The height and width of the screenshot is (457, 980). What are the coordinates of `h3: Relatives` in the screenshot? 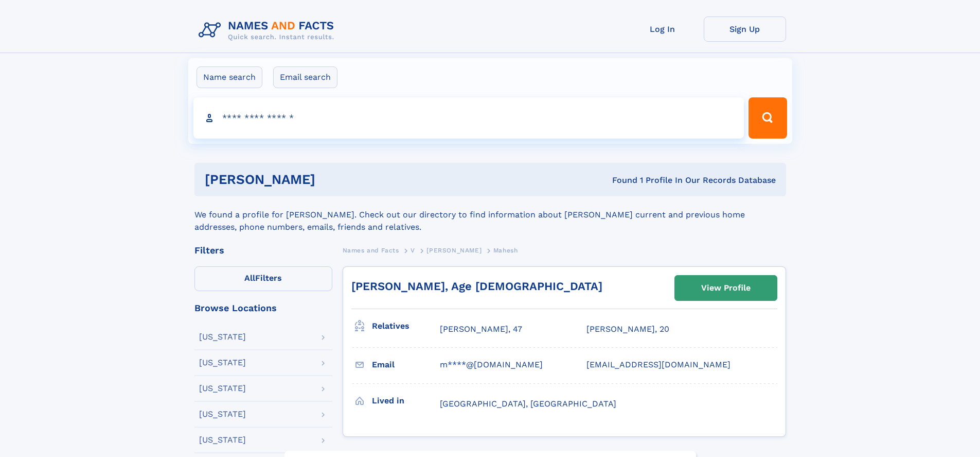 It's located at (406, 326).